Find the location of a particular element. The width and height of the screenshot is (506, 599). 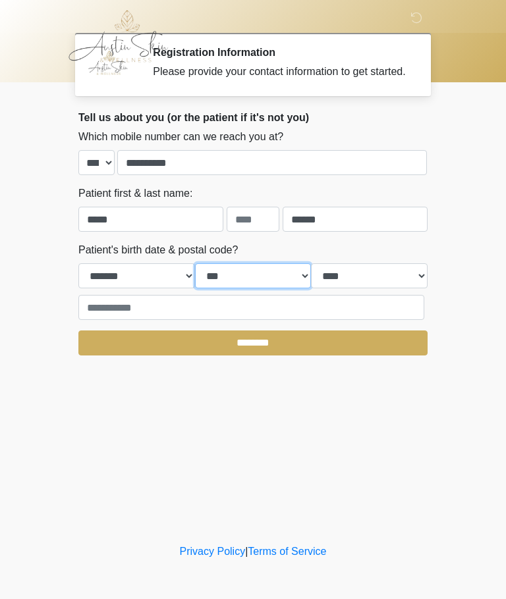

a: Terms of Service is located at coordinates (286, 551).